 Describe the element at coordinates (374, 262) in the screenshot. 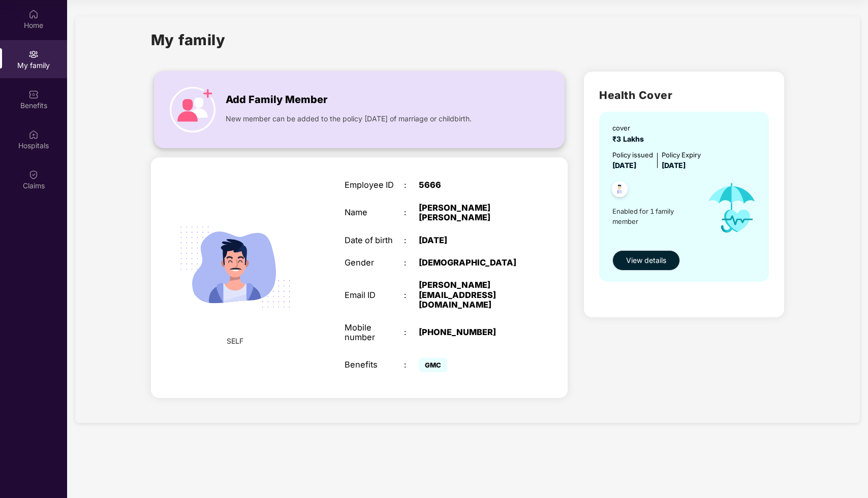

I see `div: Gender` at that location.